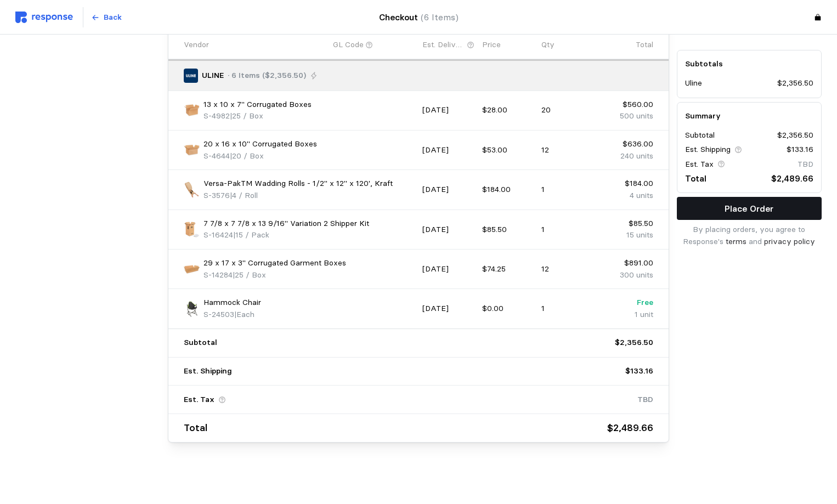  I want to click on p: Back, so click(112, 17).